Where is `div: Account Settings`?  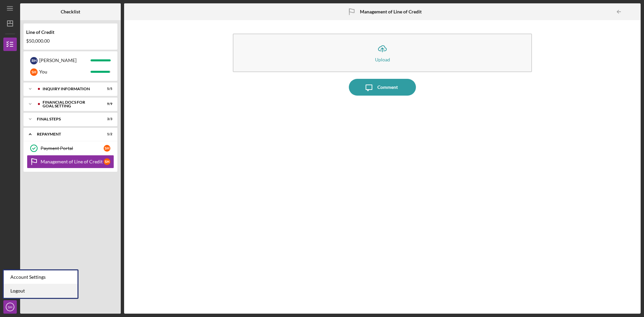 div: Account Settings is located at coordinates (41, 277).